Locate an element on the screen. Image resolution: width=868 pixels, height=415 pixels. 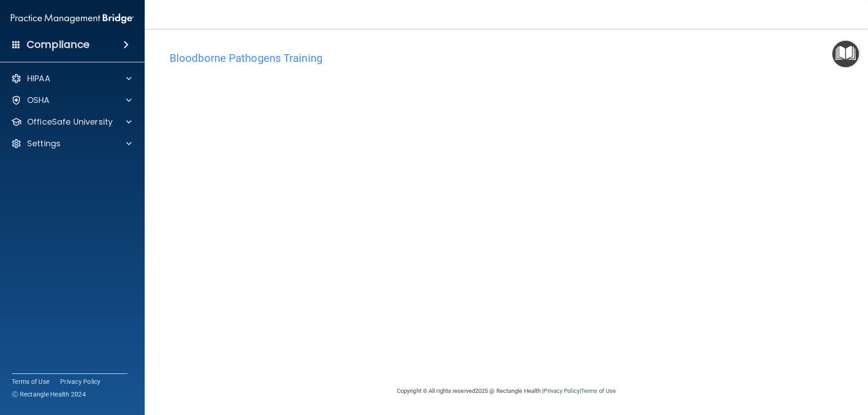
img: PMB logo is located at coordinates (73, 19).